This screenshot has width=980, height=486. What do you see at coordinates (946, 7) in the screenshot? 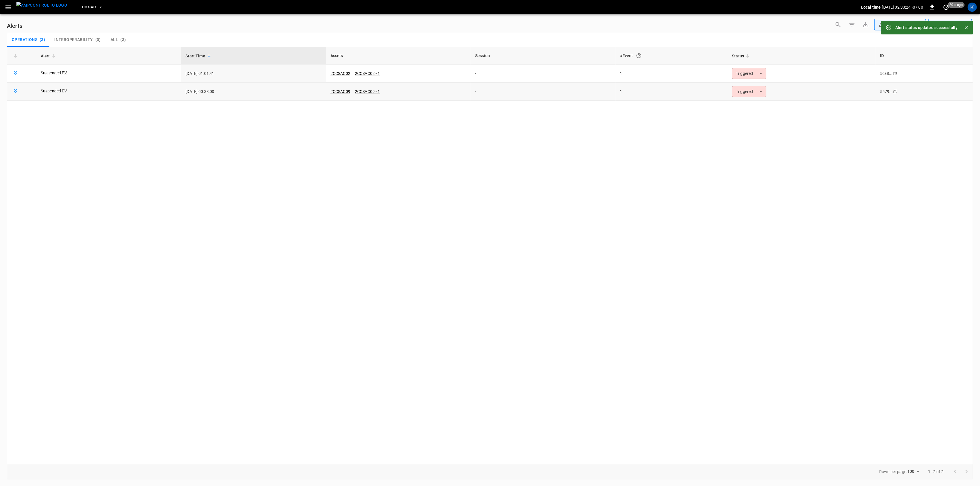
I see `button: set refresh interval` at bounding box center [946, 7].